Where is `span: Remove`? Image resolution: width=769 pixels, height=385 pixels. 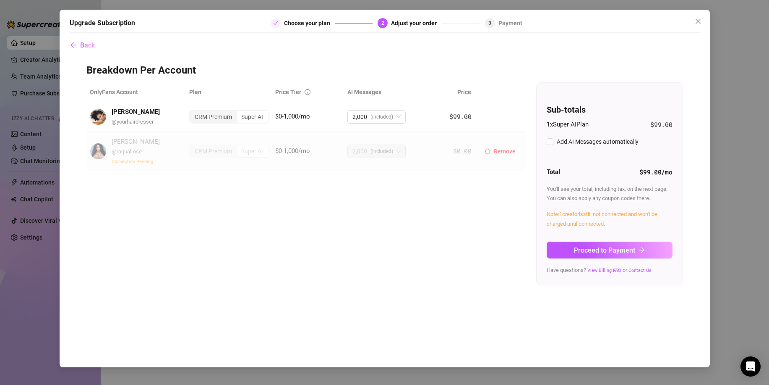
span: Remove is located at coordinates (505, 151).